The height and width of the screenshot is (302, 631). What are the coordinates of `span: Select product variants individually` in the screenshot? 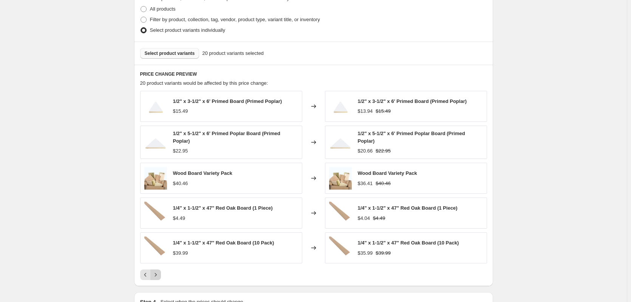 It's located at (187, 30).